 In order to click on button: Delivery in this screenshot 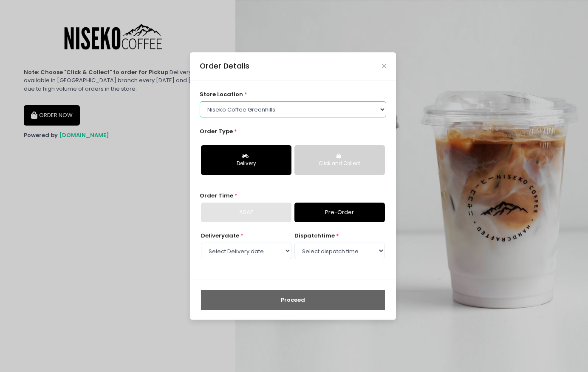, I will do `click(246, 160)`.